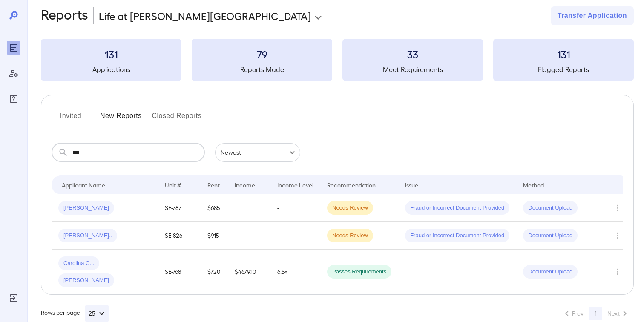 The height and width of the screenshot is (322, 644). What do you see at coordinates (596, 314) in the screenshot?
I see `nav: pagination navigation` at bounding box center [596, 314].